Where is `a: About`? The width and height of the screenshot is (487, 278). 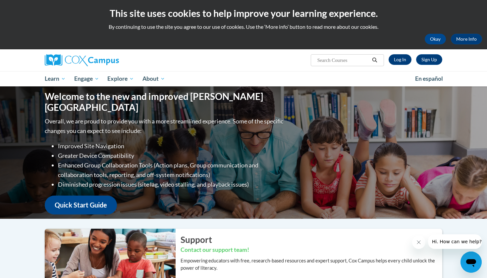
a: About is located at coordinates (154, 79).